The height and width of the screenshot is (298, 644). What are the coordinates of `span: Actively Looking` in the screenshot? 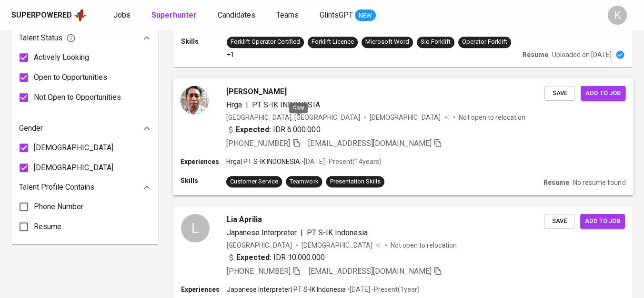 It's located at (62, 57).